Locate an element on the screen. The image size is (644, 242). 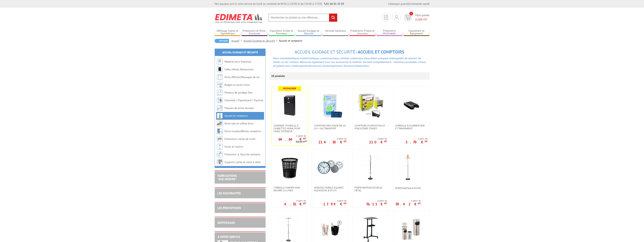
a: Commande rapide is located at coordinates (419, 4).